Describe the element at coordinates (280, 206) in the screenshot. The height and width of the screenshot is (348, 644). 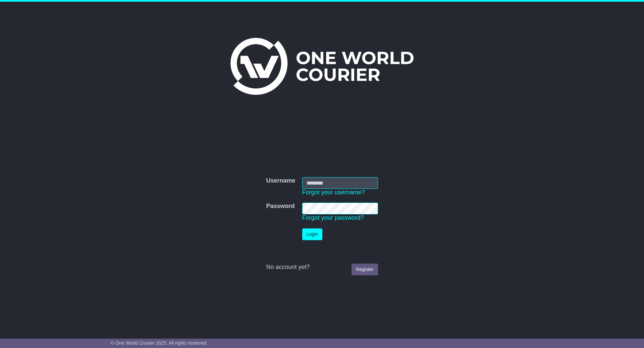
I see `label: Password` at that location.